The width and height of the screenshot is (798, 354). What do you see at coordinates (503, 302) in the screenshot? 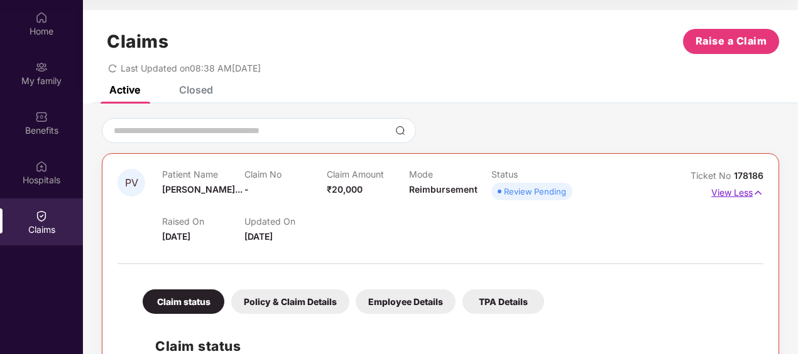
I see `div: TPA Details` at bounding box center [503, 302].